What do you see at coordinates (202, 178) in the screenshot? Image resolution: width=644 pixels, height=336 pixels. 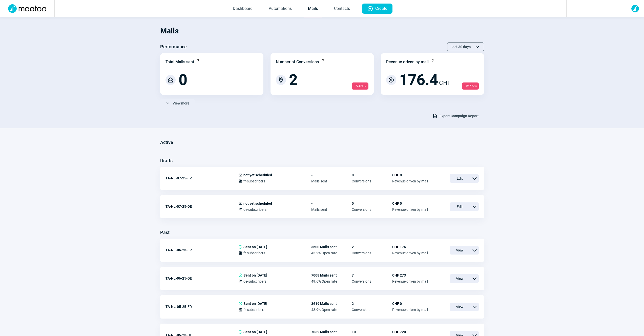 I see `div: TA-NL-07-25-FR` at bounding box center [202, 178].